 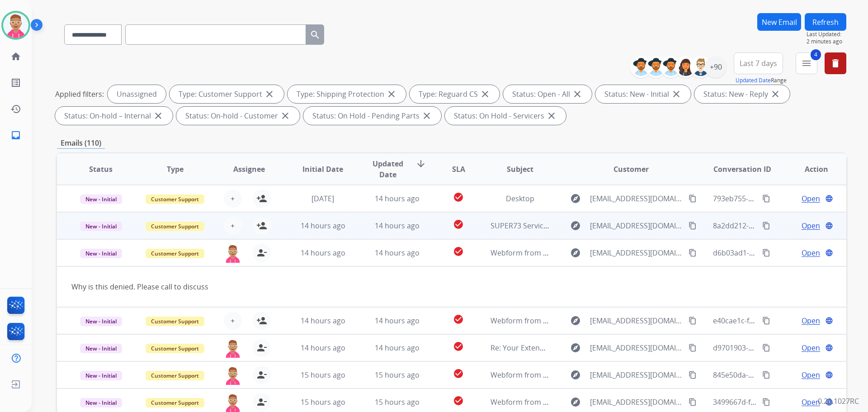 I want to click on span: d9701903-5a06-4676-8c2c-3ec5487e2250, so click(x=782, y=348).